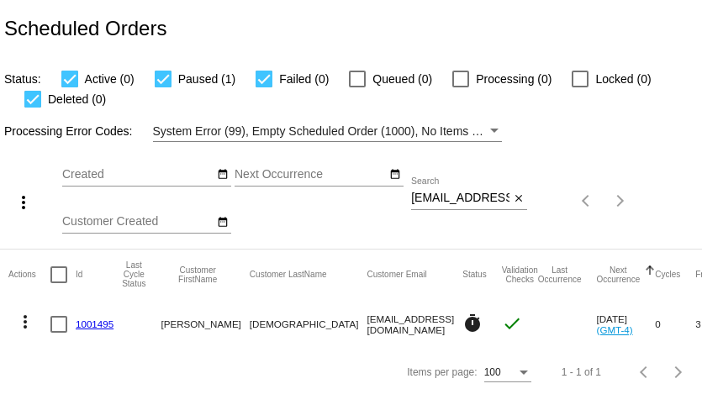 The height and width of the screenshot is (410, 702). I want to click on button: Change sorting for Status, so click(474, 275).